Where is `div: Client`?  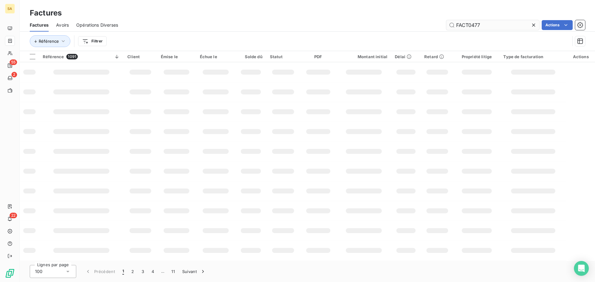 div: Client is located at coordinates (140, 57).